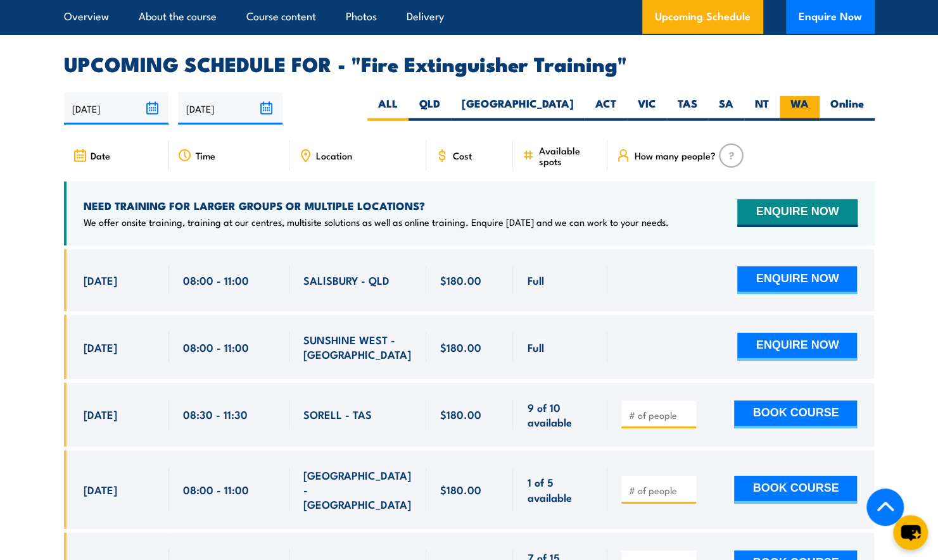  What do you see at coordinates (230, 108) in the screenshot?
I see `input: To date` at bounding box center [230, 108].